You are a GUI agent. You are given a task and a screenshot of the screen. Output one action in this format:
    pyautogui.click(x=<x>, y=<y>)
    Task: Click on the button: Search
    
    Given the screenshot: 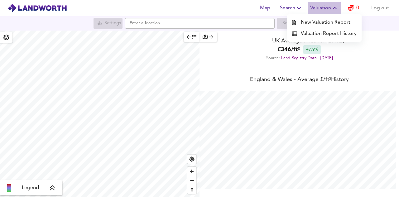 What is the action you would take?
    pyautogui.click(x=291, y=8)
    